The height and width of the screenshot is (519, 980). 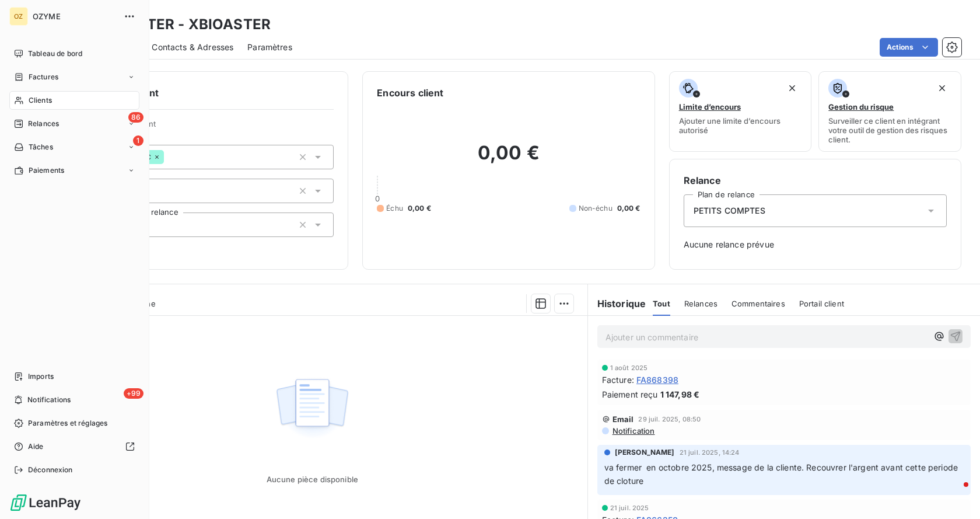 I want to click on span: Paramètres, so click(x=269, y=47).